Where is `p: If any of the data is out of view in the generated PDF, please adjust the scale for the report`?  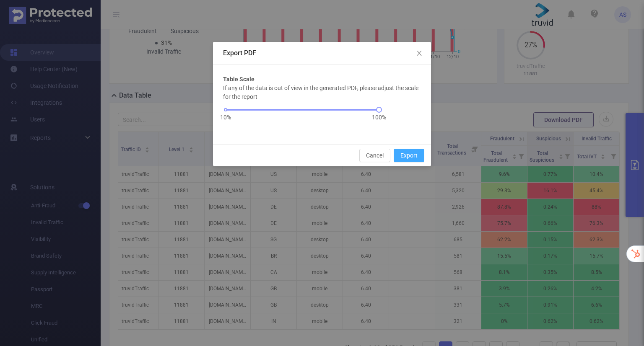
p: If any of the data is out of view in the generated PDF, please adjust the scale for the report is located at coordinates (322, 92).